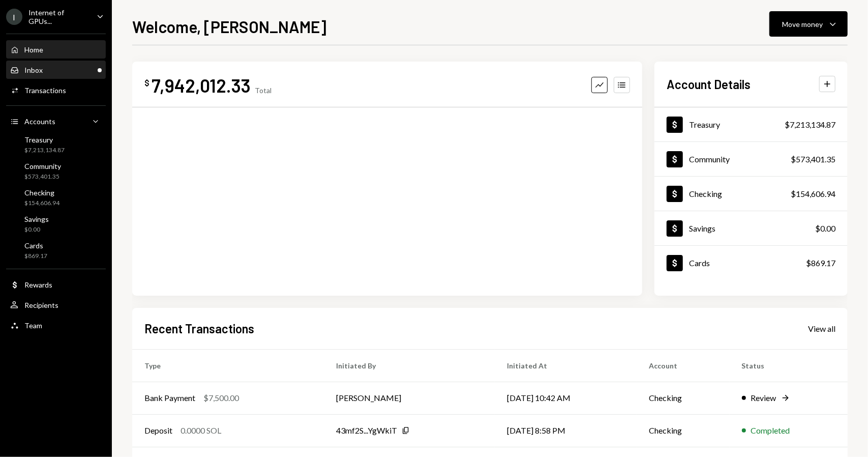 The height and width of the screenshot is (457, 868). What do you see at coordinates (56, 90) in the screenshot?
I see `a: Transactions` at bounding box center [56, 90].